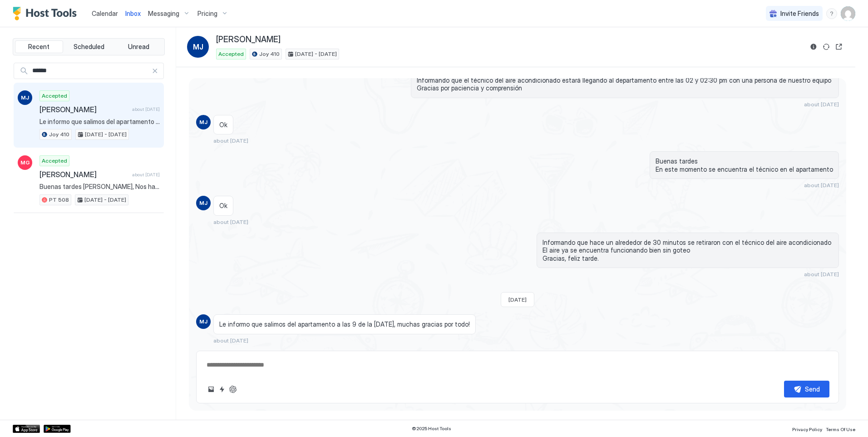 Image resolution: width=868 pixels, height=437 pixels. Describe the element at coordinates (47, 14) in the screenshot. I see `div: Host Tools Logo` at that location.